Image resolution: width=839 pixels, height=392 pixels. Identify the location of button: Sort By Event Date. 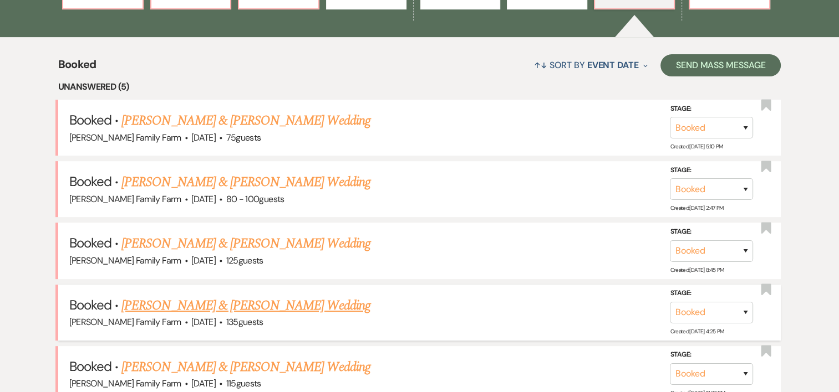
(590, 65).